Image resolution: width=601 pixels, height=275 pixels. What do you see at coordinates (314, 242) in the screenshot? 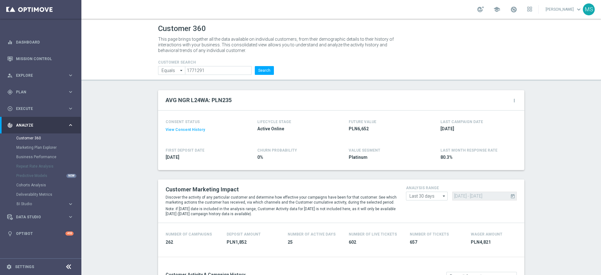
I see `span: 25` at bounding box center [314, 242].